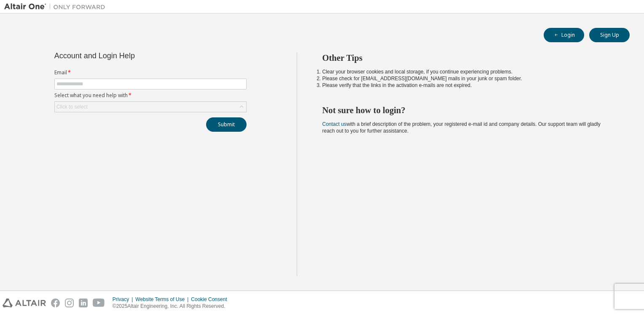  Describe the element at coordinates (462, 127) in the screenshot. I see `span: with a brief description of the problem, your registered e-mail id and company details. Our suppo...` at that location.